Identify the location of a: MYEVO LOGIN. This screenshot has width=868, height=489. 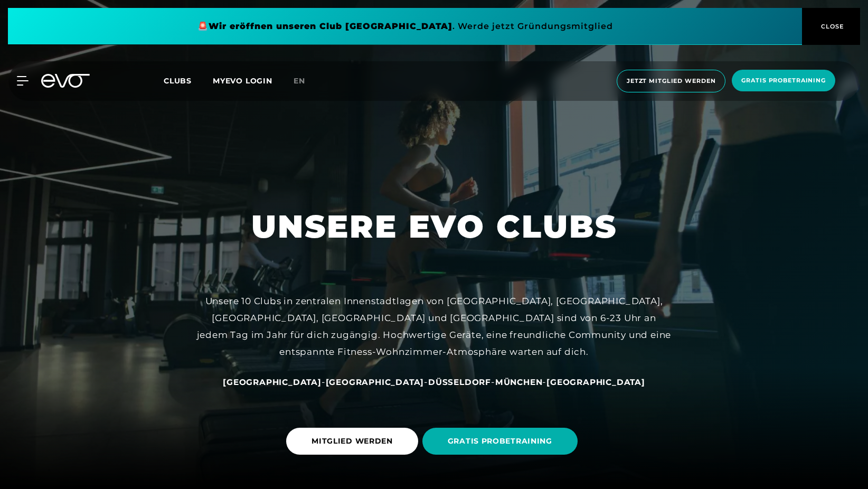
(242, 81).